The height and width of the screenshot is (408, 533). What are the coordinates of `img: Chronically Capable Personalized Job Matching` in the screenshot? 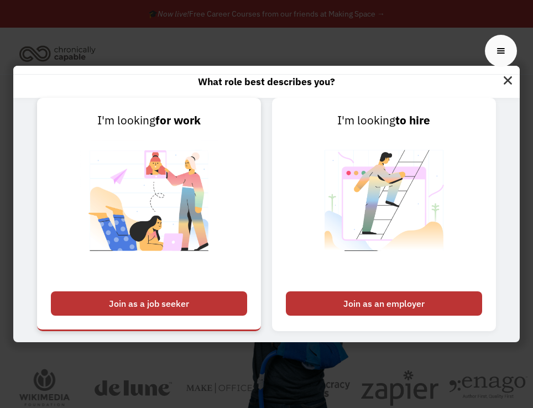 It's located at (149, 207).